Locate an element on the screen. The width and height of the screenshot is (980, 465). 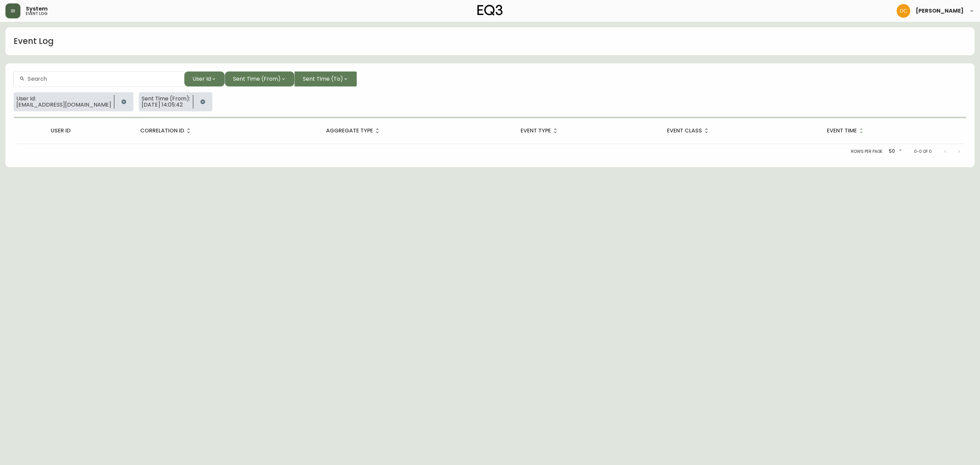
span: correlation id is located at coordinates (167, 131).